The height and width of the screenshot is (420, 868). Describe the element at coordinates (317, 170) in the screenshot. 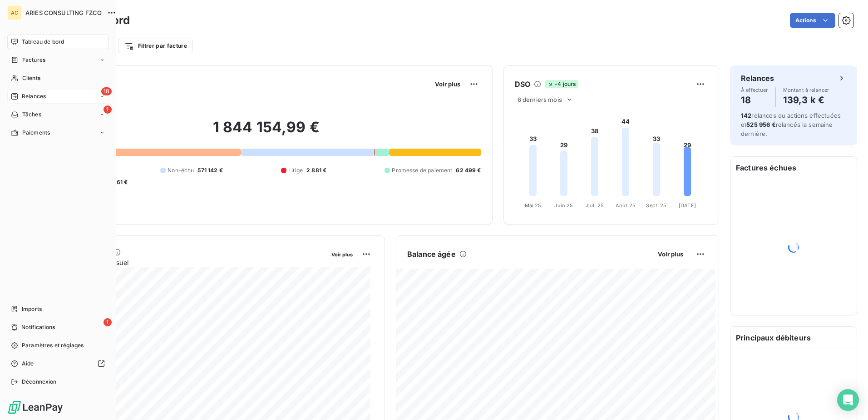

I see `span: 2 881 €` at that location.